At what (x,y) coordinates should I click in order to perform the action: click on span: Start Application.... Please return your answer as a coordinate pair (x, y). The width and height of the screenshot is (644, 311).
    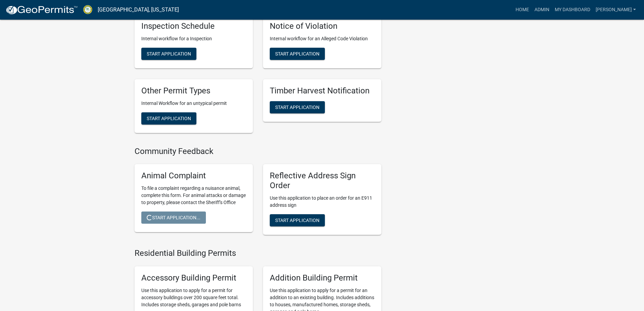
    Looking at the image, I should click on (174, 217).